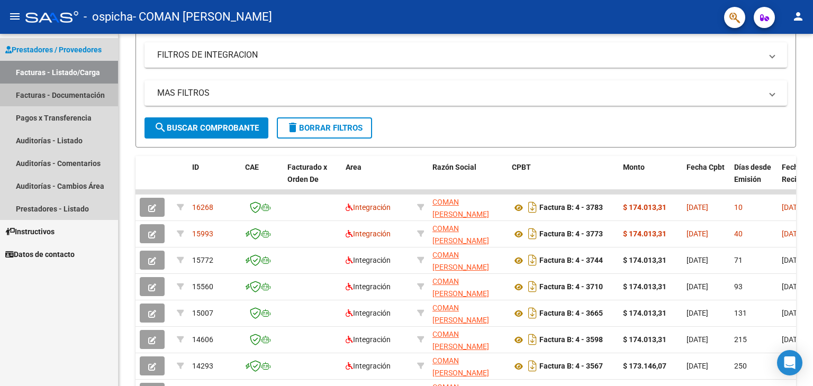 This screenshot has height=386, width=813. What do you see at coordinates (40, 255) in the screenshot?
I see `span: Datos de contacto` at bounding box center [40, 255].